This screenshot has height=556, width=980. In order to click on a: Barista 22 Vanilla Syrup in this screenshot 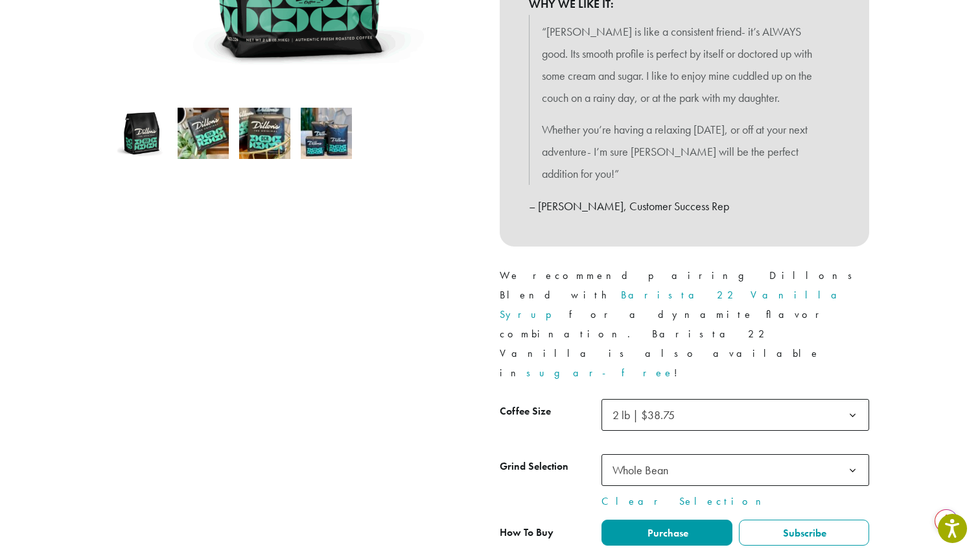, I will do `click(674, 304)`.